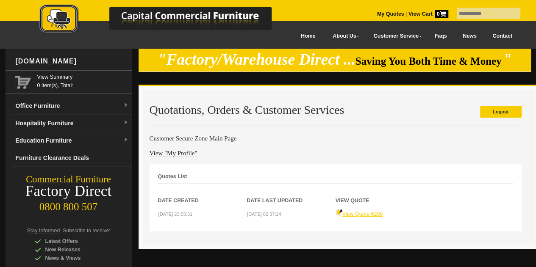 This screenshot has width=536, height=267. I want to click on a: View Quote 6298, so click(359, 214).